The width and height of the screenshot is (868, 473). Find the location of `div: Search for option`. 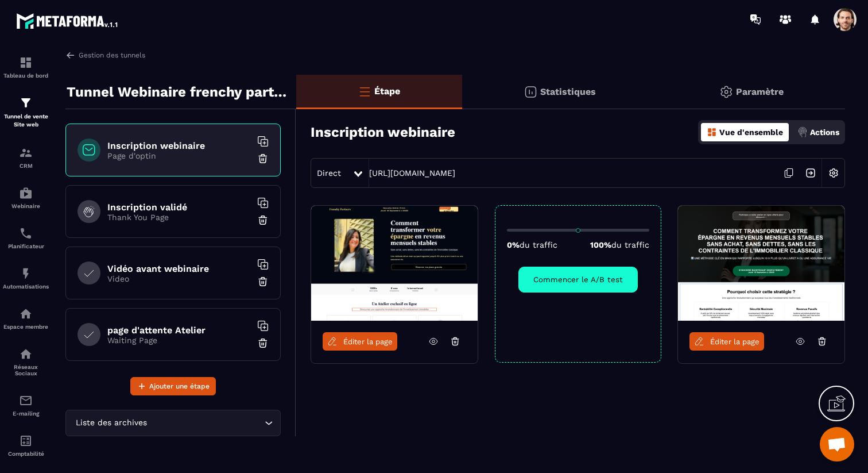

div: Search for option is located at coordinates (173, 423).